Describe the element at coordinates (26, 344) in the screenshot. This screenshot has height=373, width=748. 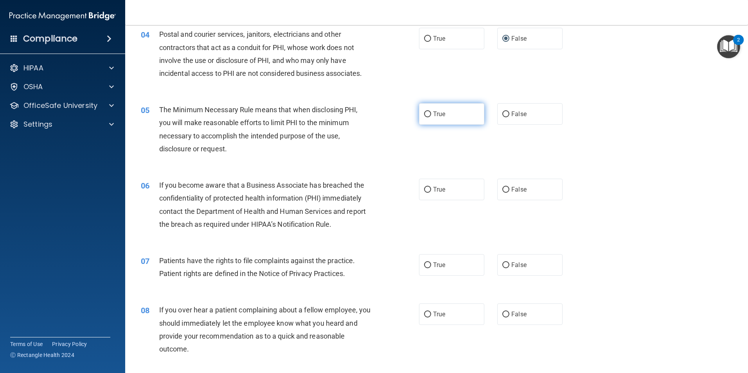
I see `a: Terms of Use` at that location.